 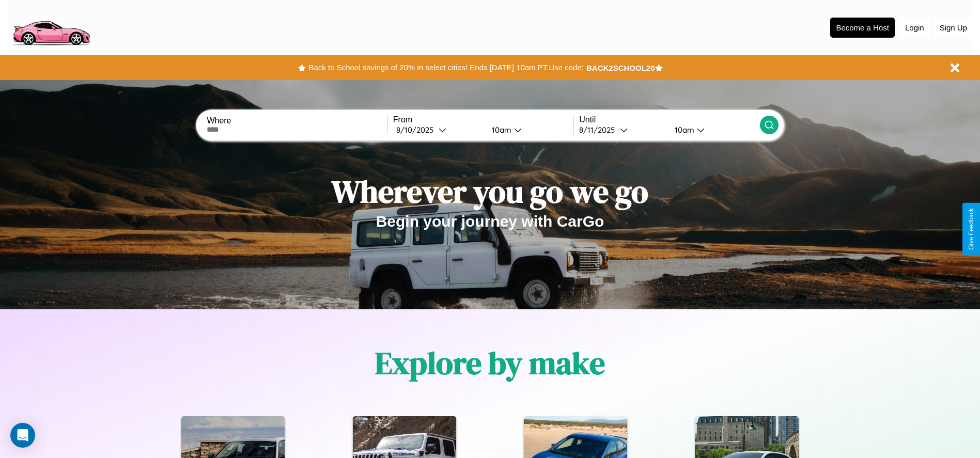 What do you see at coordinates (862, 27) in the screenshot?
I see `button: Become a Host` at bounding box center [862, 27].